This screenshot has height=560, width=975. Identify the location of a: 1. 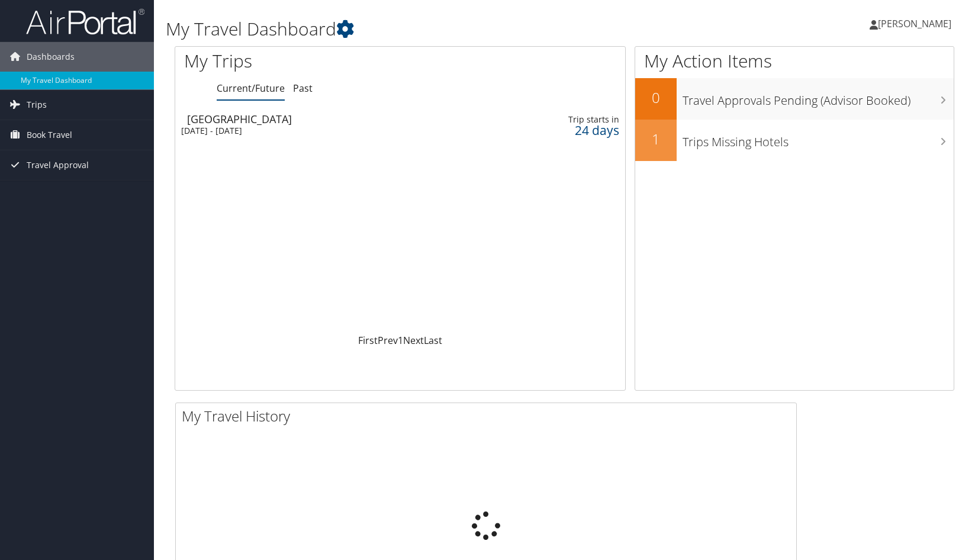
(400, 341).